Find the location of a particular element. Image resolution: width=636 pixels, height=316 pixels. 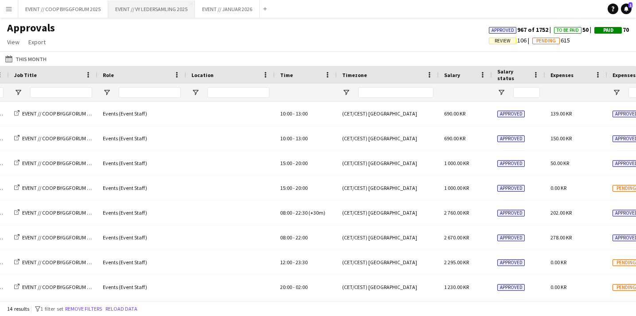

span: 02:00 is located at coordinates (301, 287).